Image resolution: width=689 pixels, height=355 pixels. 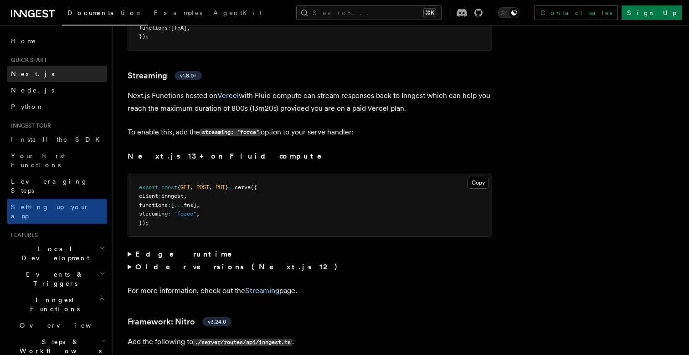 I want to click on button: Search...⌘K, so click(x=369, y=13).